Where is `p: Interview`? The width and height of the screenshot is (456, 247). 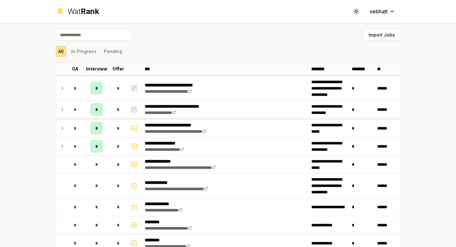 p: Interview is located at coordinates (97, 69).